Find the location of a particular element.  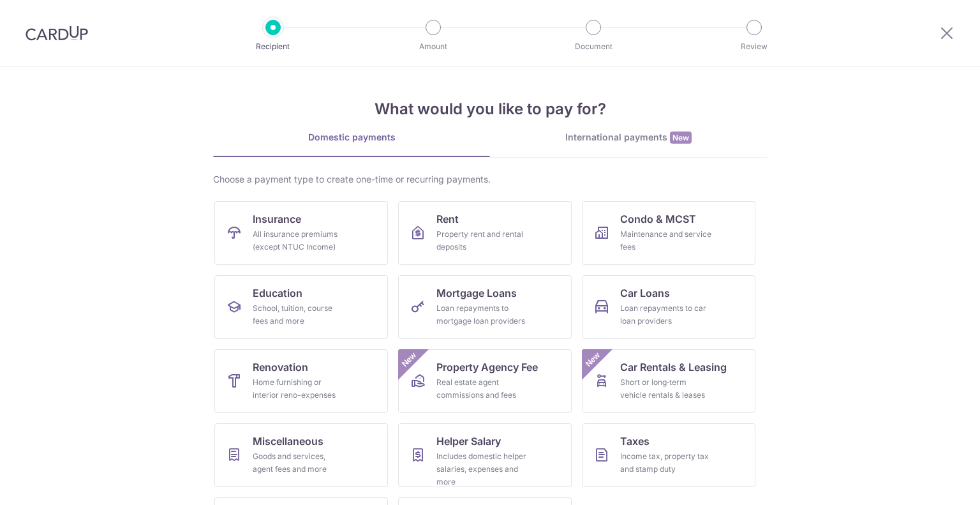

span: Insurance is located at coordinates (277, 219).